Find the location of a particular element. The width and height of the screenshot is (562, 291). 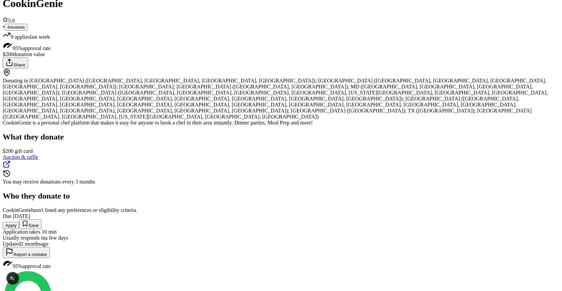

button: Report a mistake is located at coordinates (26, 253).